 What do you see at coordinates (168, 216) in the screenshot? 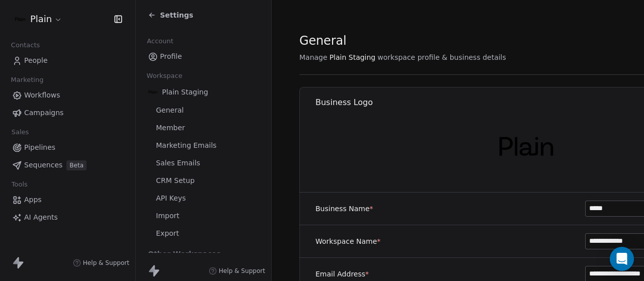
I see `span: Import` at bounding box center [168, 216].